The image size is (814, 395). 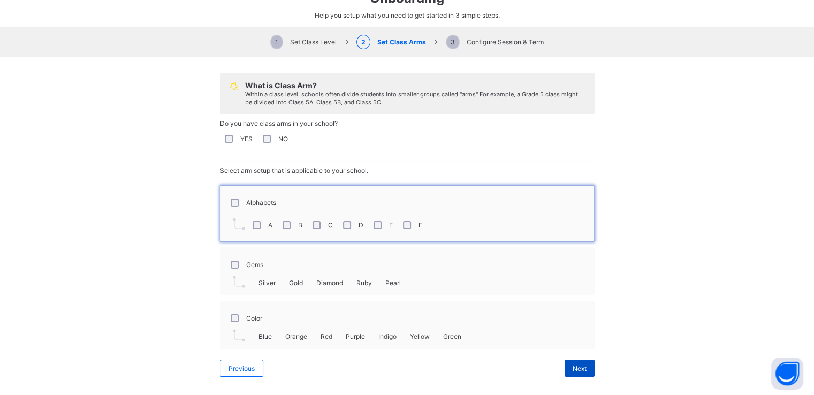 What do you see at coordinates (296, 336) in the screenshot?
I see `span: Orange` at bounding box center [296, 336].